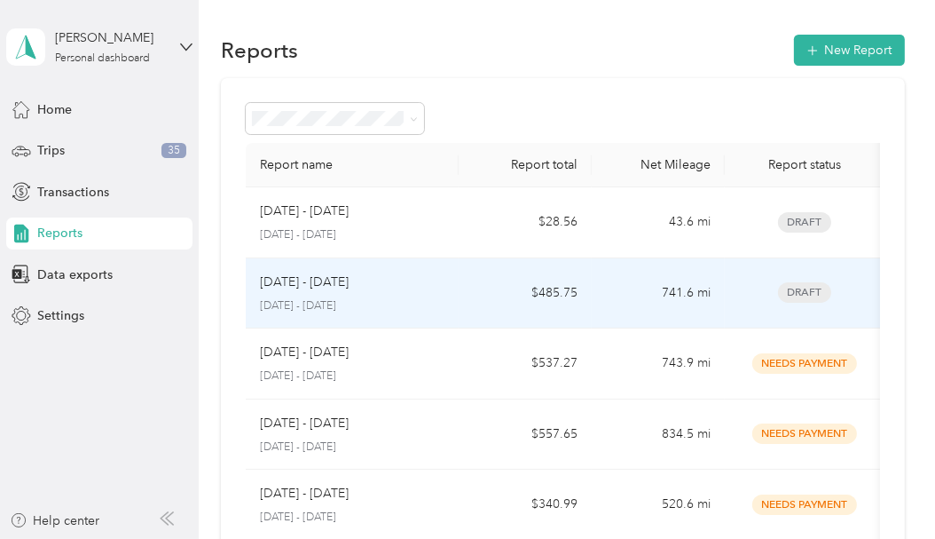 The image size is (935, 539). Describe the element at coordinates (352, 165) in the screenshot. I see `th: Report name` at that location.